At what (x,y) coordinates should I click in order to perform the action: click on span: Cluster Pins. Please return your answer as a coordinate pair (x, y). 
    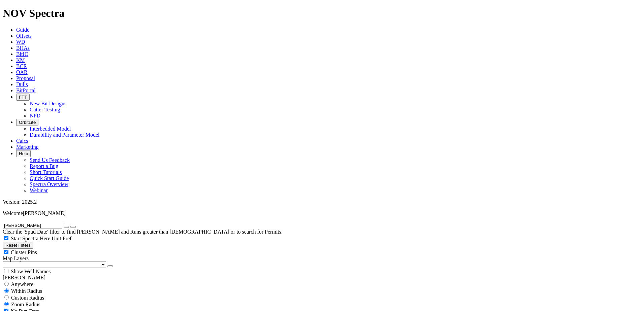
    Looking at the image, I should click on (24, 252).